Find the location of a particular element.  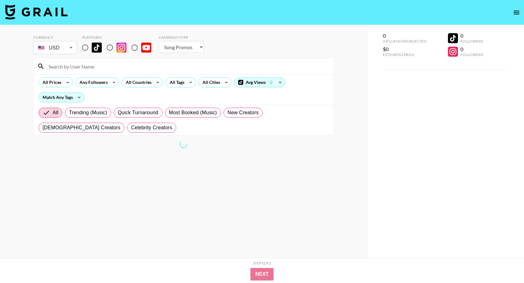

span: Quick Turnaround is located at coordinates (138, 113).